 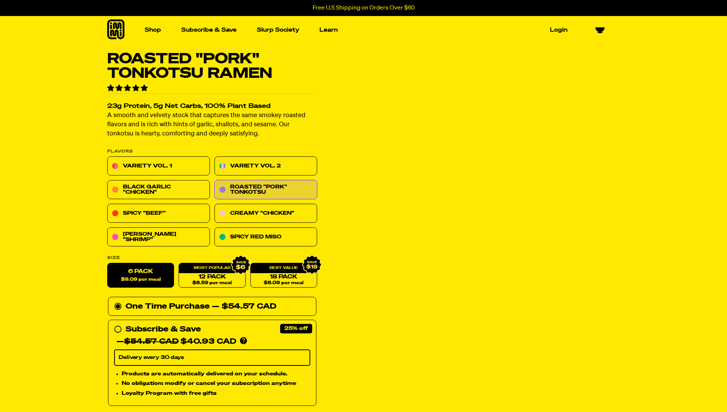 What do you see at coordinates (283, 276) in the screenshot?
I see `a: 18 Pack$8.09 per meal` at bounding box center [283, 276].